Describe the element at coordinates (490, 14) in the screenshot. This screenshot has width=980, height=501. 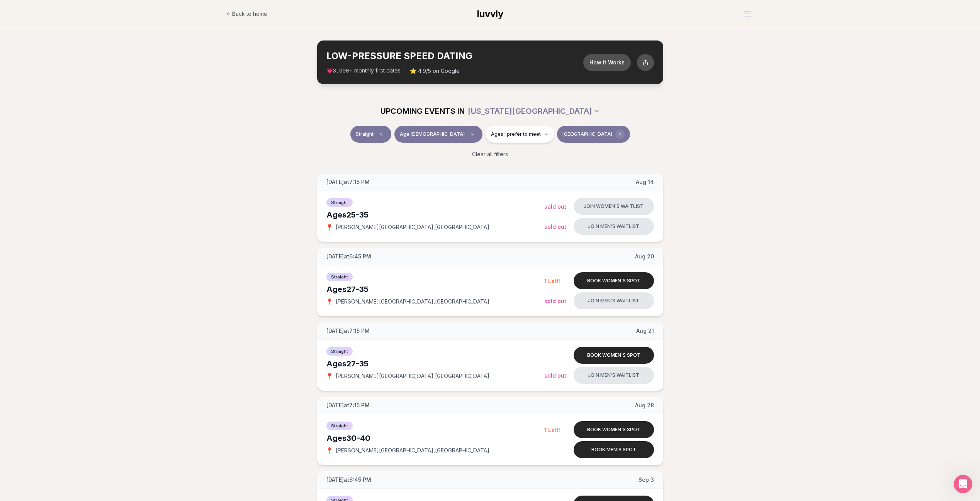
I see `span: luvvly` at that location.